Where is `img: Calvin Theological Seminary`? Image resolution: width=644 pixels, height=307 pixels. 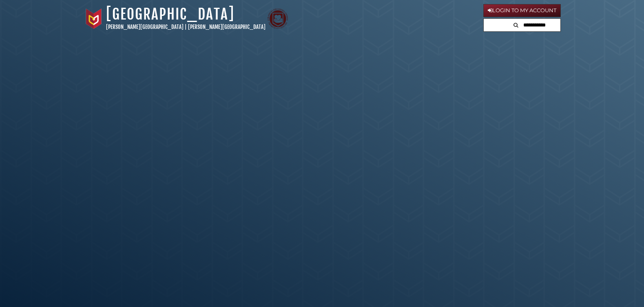 img: Calvin Theological Seminary is located at coordinates (278, 19).